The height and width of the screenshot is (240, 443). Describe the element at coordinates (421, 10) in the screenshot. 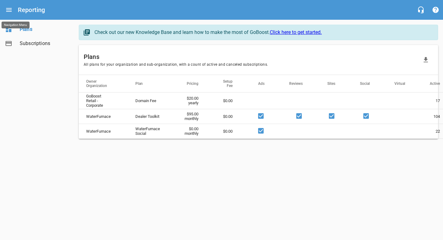

I see `button: Live Chat` at that location.